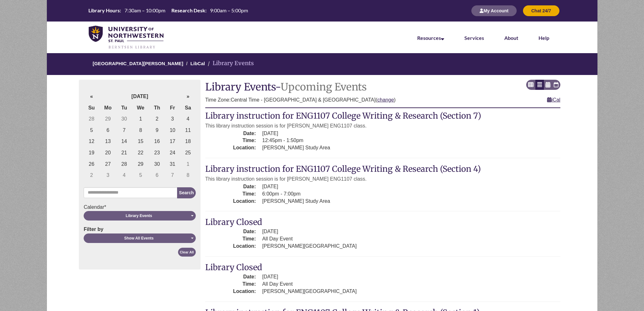  I want to click on td: 12, so click(92, 141).